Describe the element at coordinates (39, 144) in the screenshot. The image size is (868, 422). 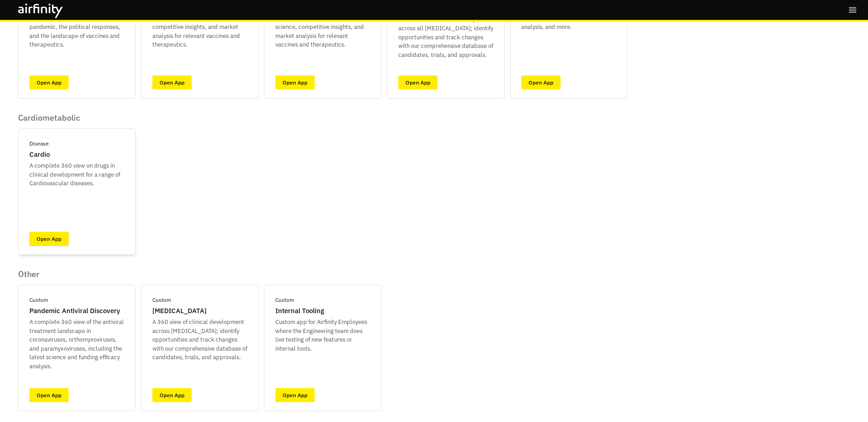
I see `p: Disease` at that location.